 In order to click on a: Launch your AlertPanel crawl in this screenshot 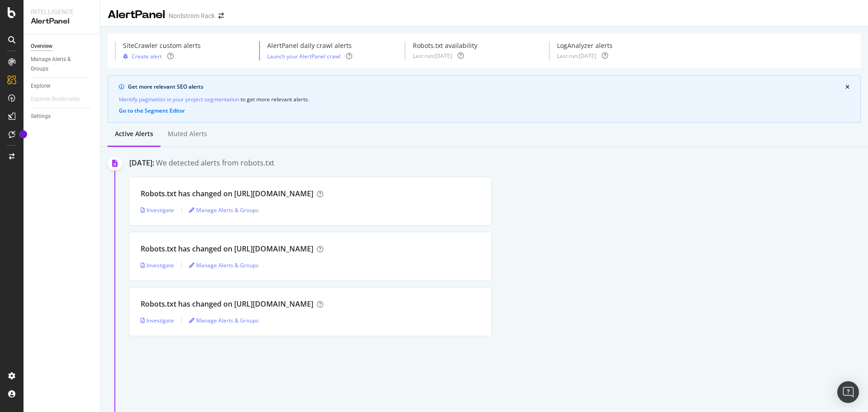, I will do `click(304, 56)`.